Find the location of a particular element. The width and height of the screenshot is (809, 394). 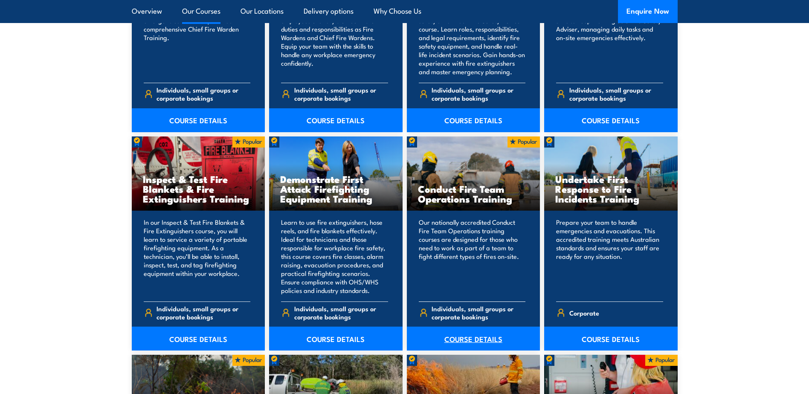

p: Prepare your team to handle emergencies and evacuations. This accredited training meets Australia... is located at coordinates (610, 256).